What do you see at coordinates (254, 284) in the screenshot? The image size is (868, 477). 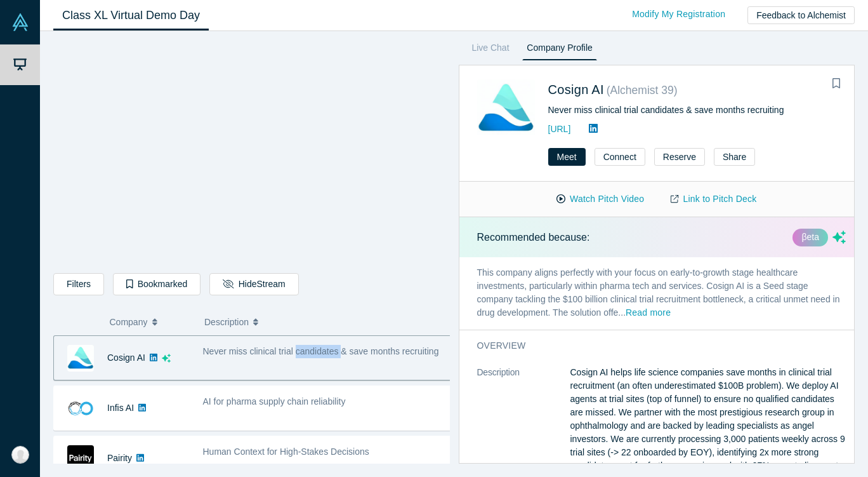 I see `button: HideStream` at bounding box center [254, 284].